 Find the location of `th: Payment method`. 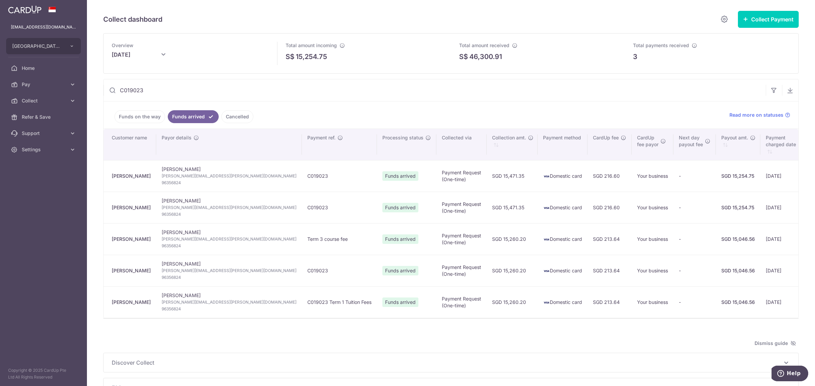

th: Payment method is located at coordinates (562, 145).